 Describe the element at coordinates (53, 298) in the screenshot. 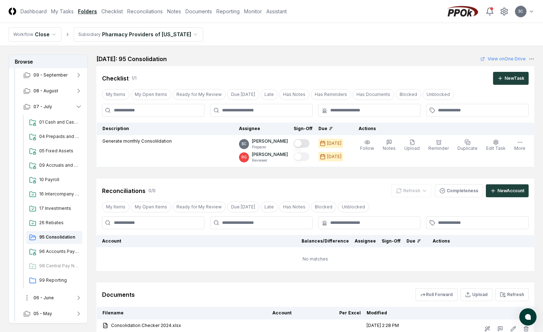

I see `button: 06 - June` at that location.